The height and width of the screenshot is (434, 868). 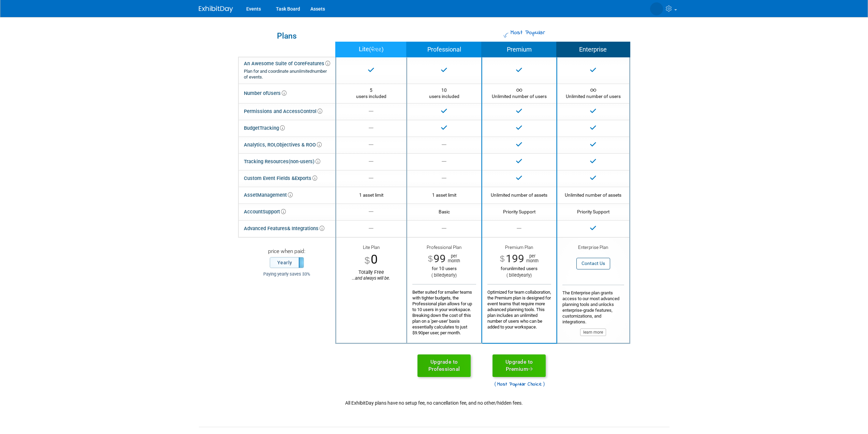 I want to click on div: 10 users included, so click(x=444, y=93).